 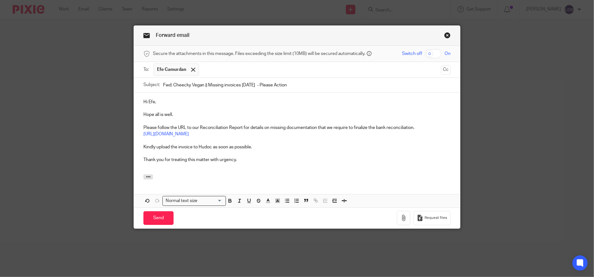 I want to click on span: Request files, so click(x=436, y=218).